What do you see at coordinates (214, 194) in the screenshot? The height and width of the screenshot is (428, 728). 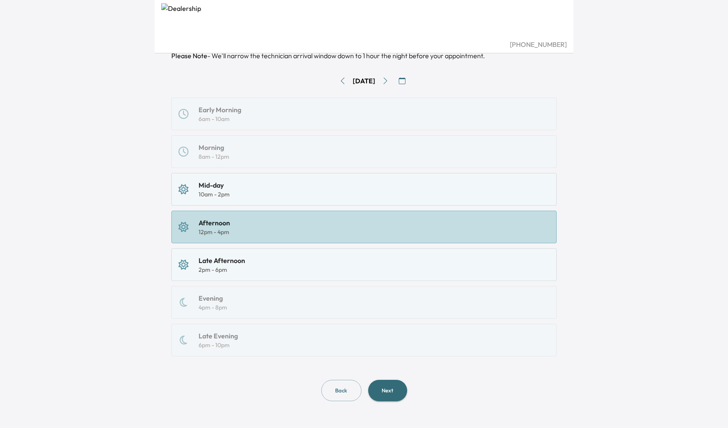 I see `div: 10am - 2pm` at bounding box center [214, 194].